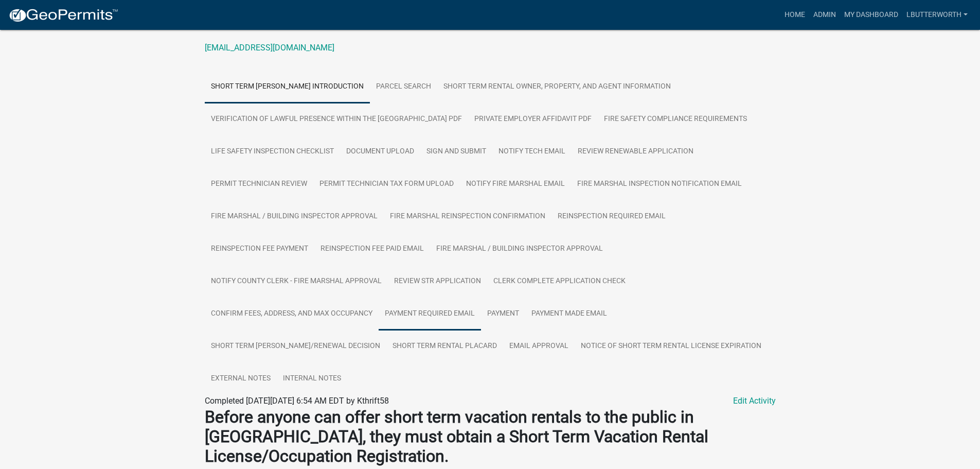 The image size is (980, 469). I want to click on a: Confirm Fees, Address, and Max Occupancy, so click(291, 314).